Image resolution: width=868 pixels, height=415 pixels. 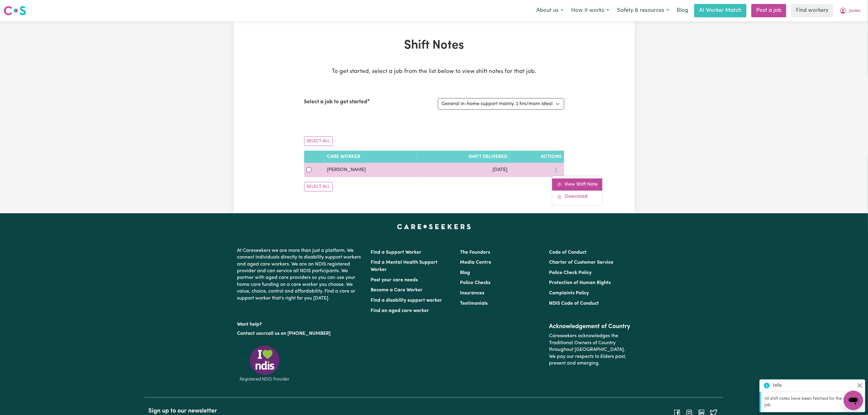 I want to click on a: Media Centre, so click(x=476, y=262).